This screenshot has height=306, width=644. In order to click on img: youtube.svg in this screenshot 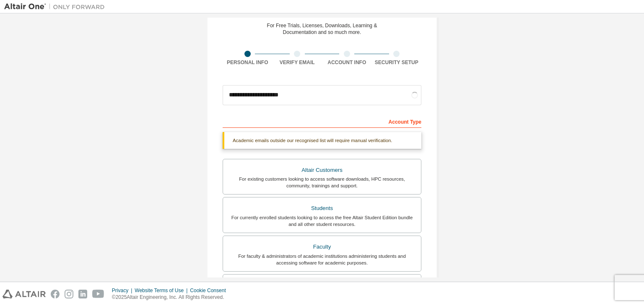, I will do `click(98, 294)`.